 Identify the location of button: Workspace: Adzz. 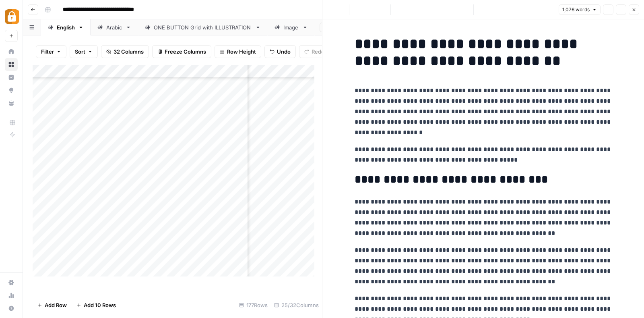
(12, 17).